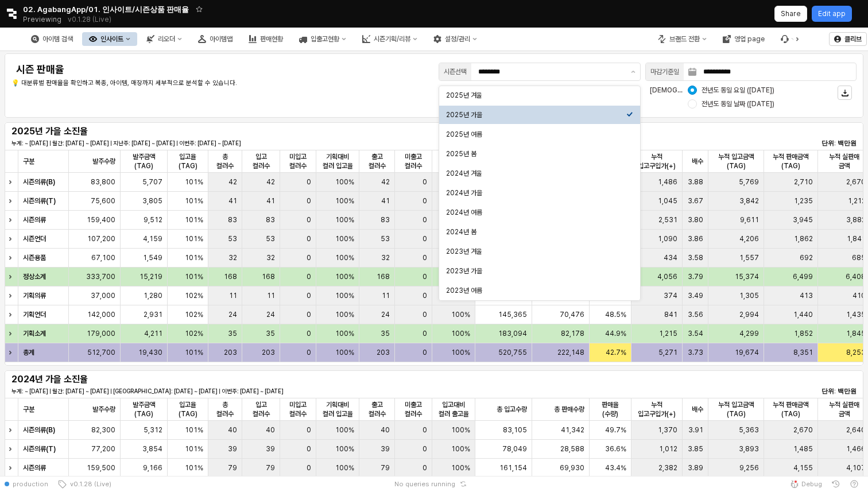 The width and height of the screenshot is (868, 492). Describe the element at coordinates (803, 315) in the screenshot. I see `span: 1,440` at that location.